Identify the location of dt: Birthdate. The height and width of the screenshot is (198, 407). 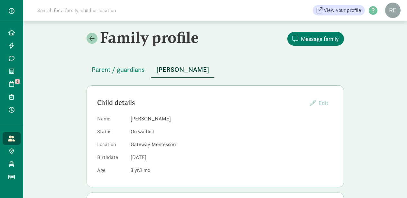
(111, 159).